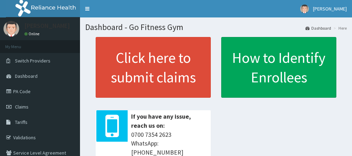  I want to click on a: Click here to submit claims, so click(153, 67).